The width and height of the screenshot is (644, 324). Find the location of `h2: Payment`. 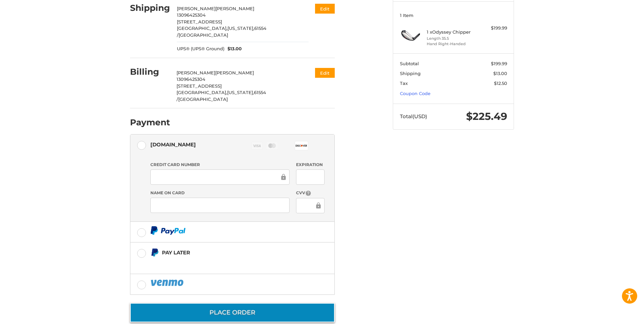

h2: Payment is located at coordinates (150, 122).